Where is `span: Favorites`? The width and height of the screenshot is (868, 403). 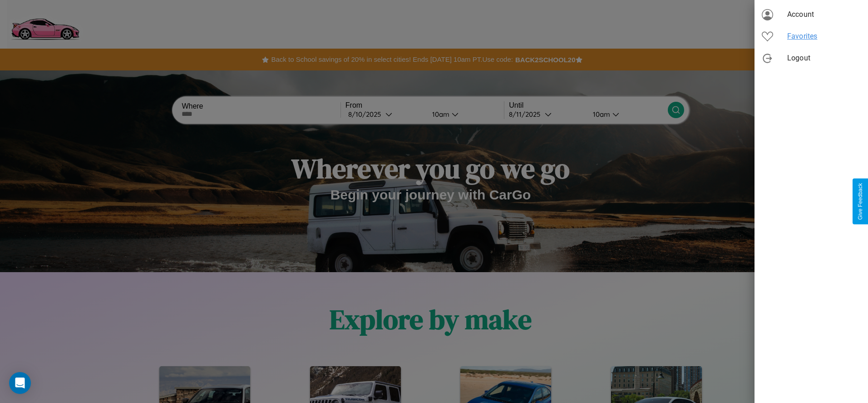
span: Favorites is located at coordinates (823, 37).